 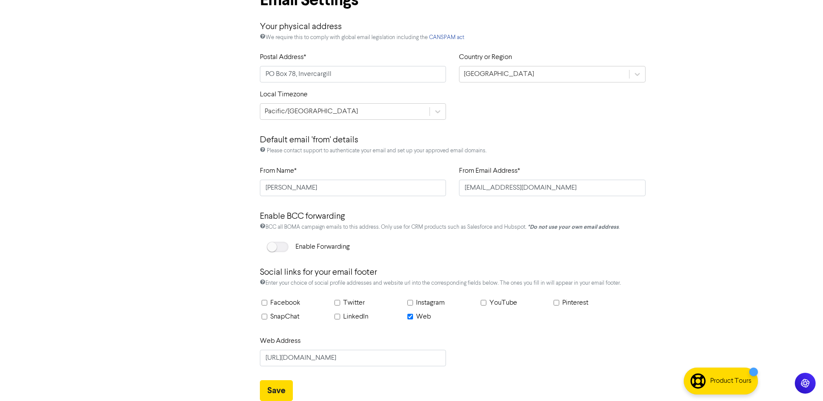 I want to click on button: Save, so click(x=276, y=390).